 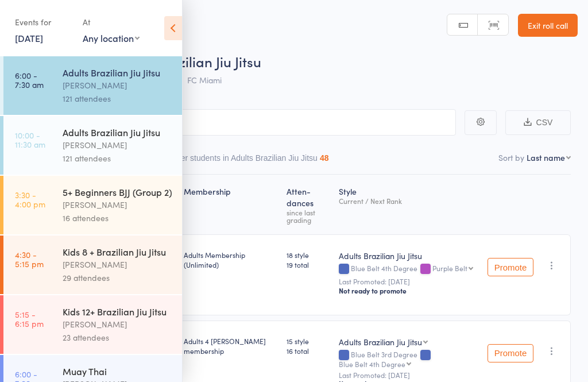 What do you see at coordinates (408, 291) in the screenshot?
I see `div: Not ready to promote` at bounding box center [408, 291].